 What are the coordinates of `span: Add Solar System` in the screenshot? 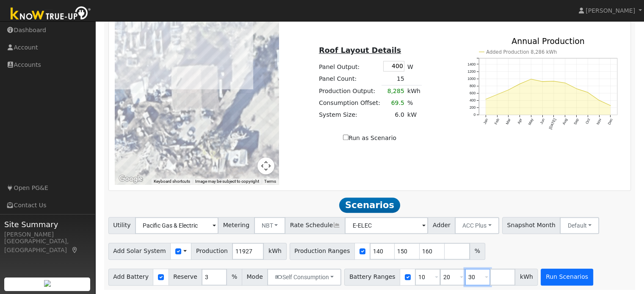 It's located at (140, 252).